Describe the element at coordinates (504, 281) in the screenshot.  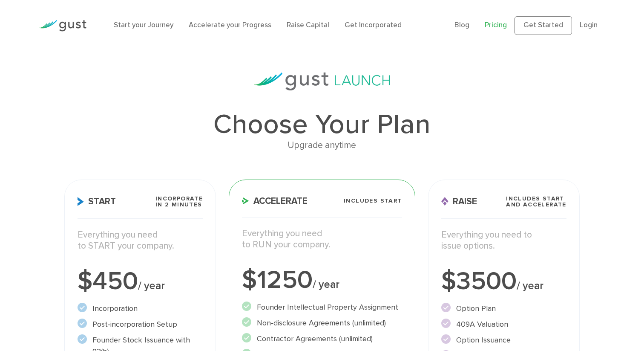
I see `div: $3500` at that location.